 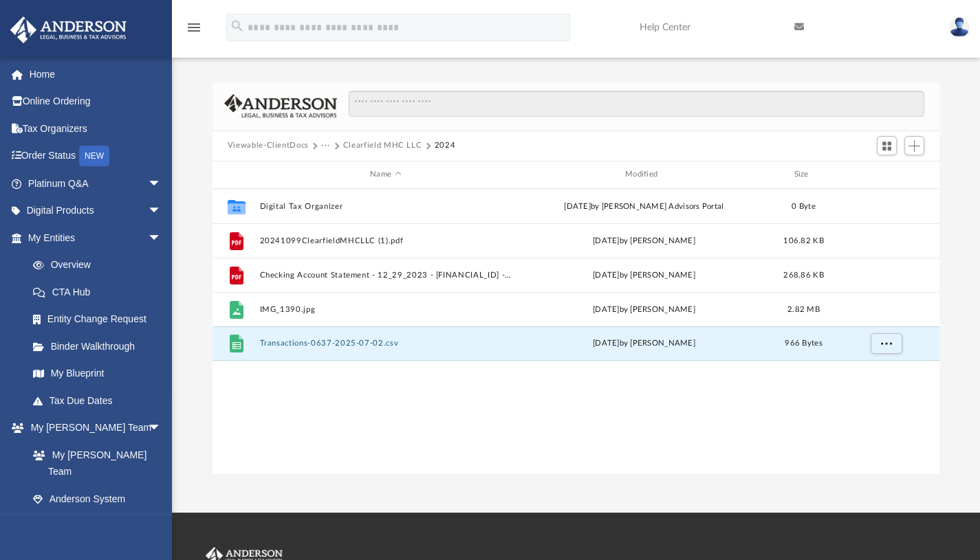 I want to click on button: More options, so click(x=885, y=344).